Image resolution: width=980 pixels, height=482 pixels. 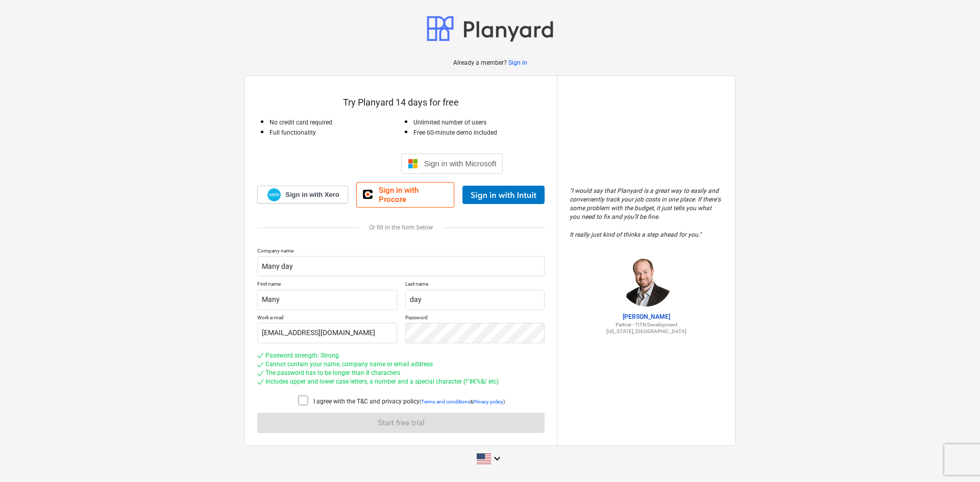 I want to click on img: Jordan Cohen, so click(x=646, y=281).